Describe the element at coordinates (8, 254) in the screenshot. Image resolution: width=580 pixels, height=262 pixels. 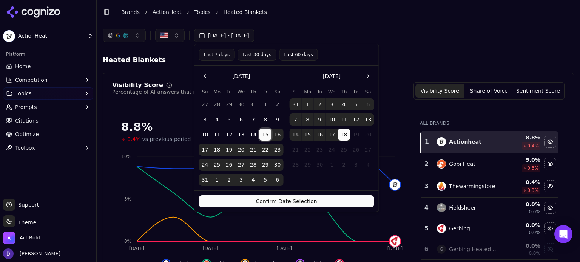
I see `img: David White` at that location.